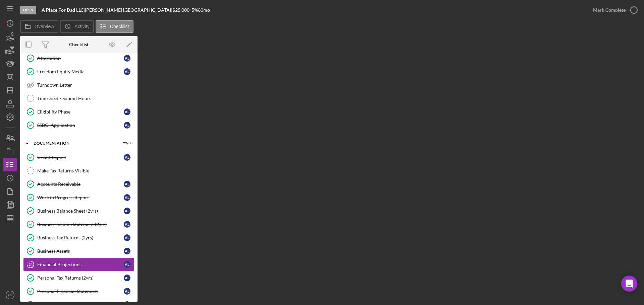 Image resolution: width=644 pixels, height=305 pixels. I want to click on label: Activity, so click(82, 26).